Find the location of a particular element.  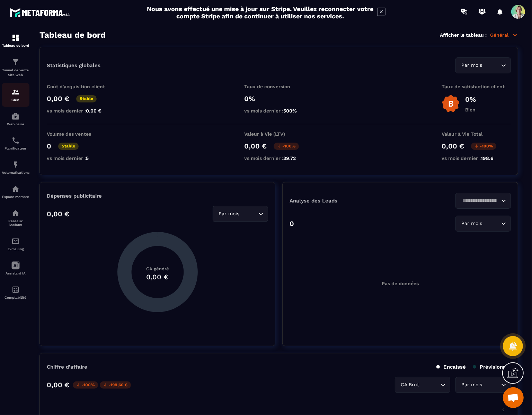

p: Pas de données is located at coordinates (400, 283).